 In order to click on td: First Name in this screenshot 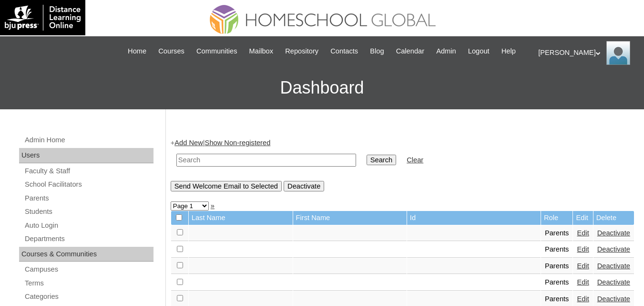, I will do `click(350, 218)`.